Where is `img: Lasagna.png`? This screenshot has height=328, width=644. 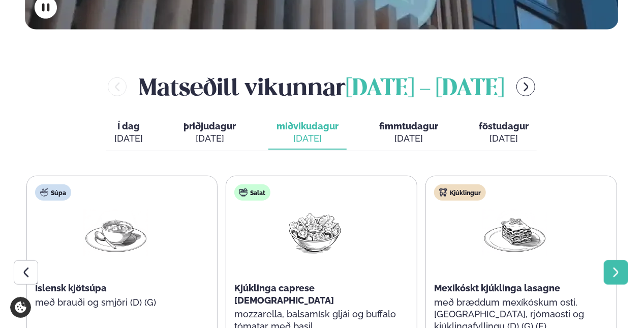 img: Lasagna.png is located at coordinates (515, 232).